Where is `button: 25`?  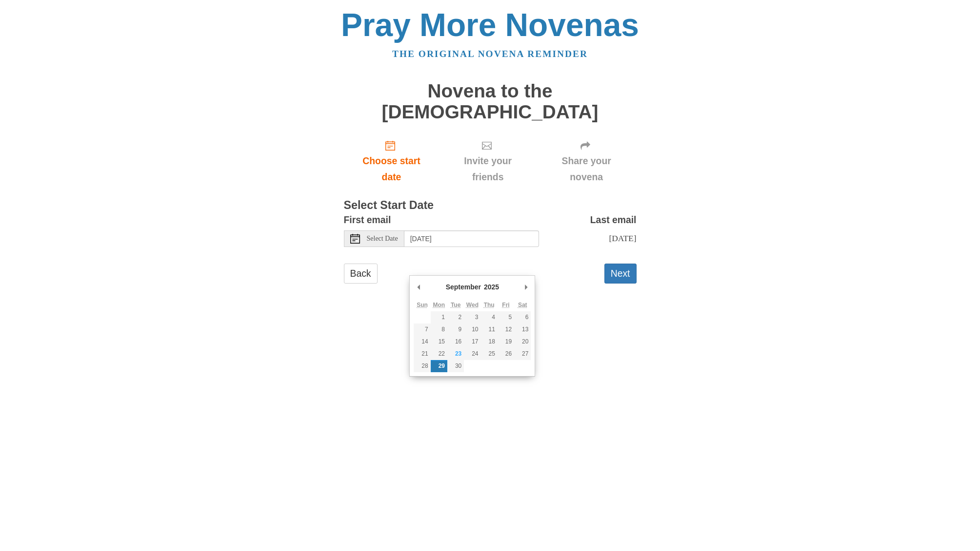 button: 25 is located at coordinates (489, 354).